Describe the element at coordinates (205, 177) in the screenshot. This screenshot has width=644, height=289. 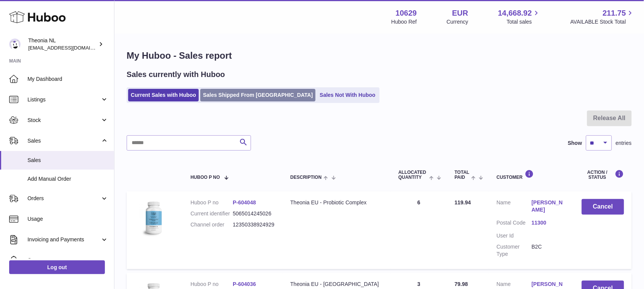
I see `span: Huboo P no` at that location.